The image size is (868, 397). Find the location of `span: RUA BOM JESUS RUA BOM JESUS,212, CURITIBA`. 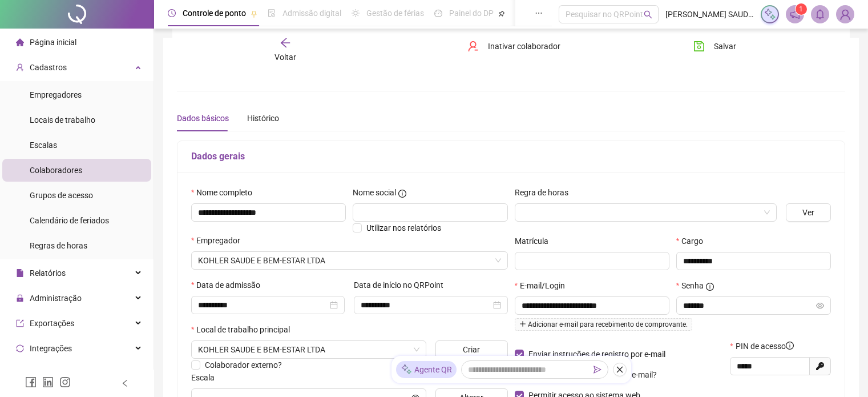

span: RUA BOM JESUS RUA BOM JESUS,212, CURITIBA is located at coordinates (309, 350).